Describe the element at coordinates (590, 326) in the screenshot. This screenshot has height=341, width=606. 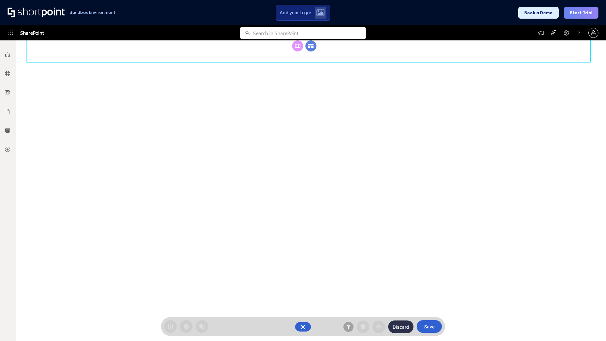
I see `div: Chat Widget` at that location.